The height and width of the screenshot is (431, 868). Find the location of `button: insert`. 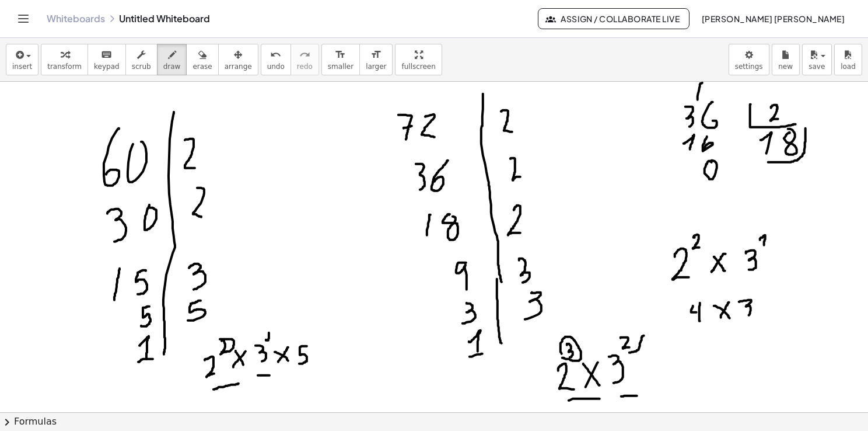

button: insert is located at coordinates (22, 59).